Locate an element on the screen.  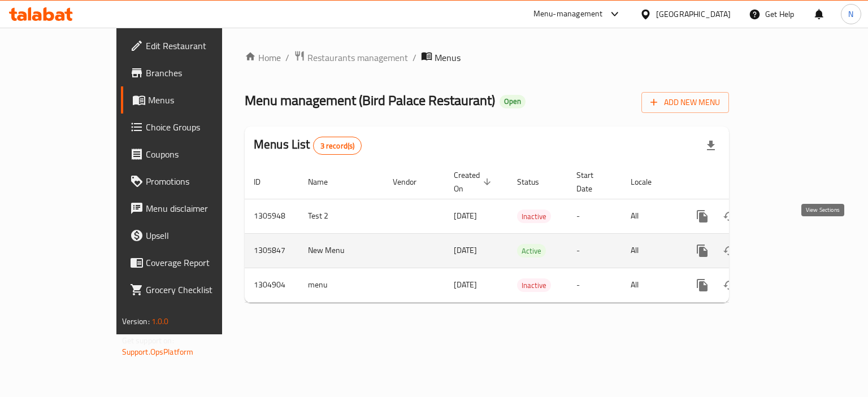
span: Edit Restaurant is located at coordinates (199, 46).